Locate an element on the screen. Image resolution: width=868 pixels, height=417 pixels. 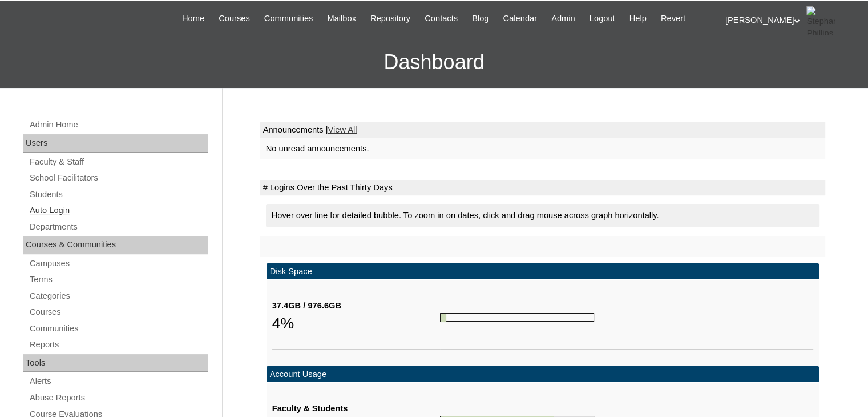
span: Revert is located at coordinates (673, 18).